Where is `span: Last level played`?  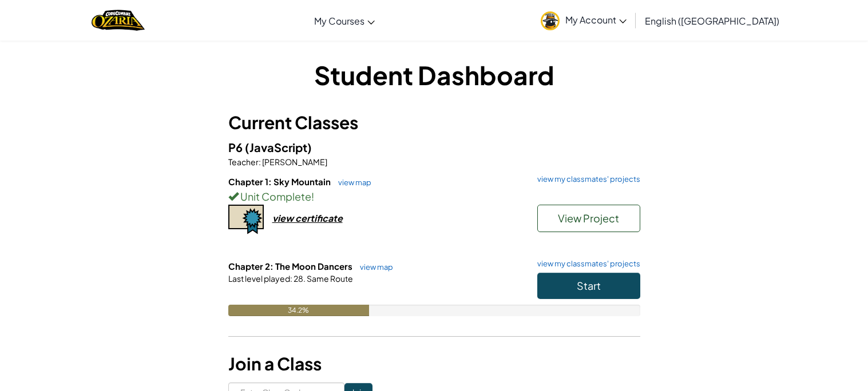 span: Last level played is located at coordinates (259, 279).